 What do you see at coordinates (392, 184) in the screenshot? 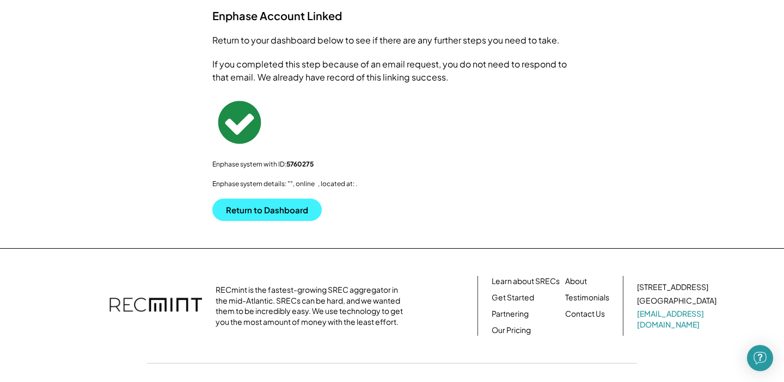
I see `div: Enphase system details: "", online , located at: .` at bounding box center [392, 184].